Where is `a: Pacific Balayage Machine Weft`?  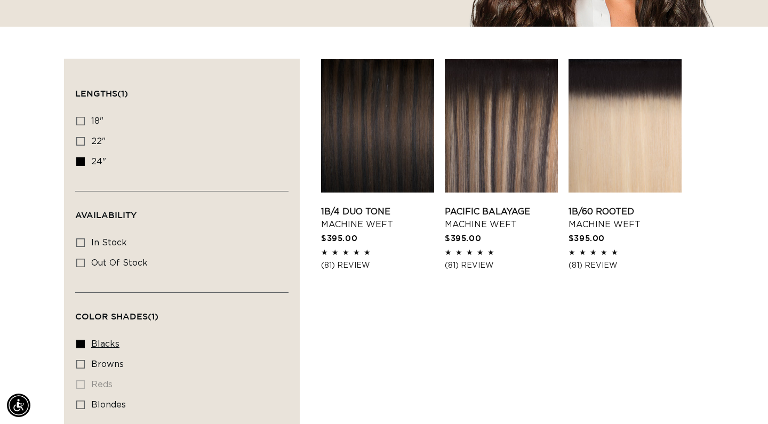 a: Pacific Balayage Machine Weft is located at coordinates (501, 218).